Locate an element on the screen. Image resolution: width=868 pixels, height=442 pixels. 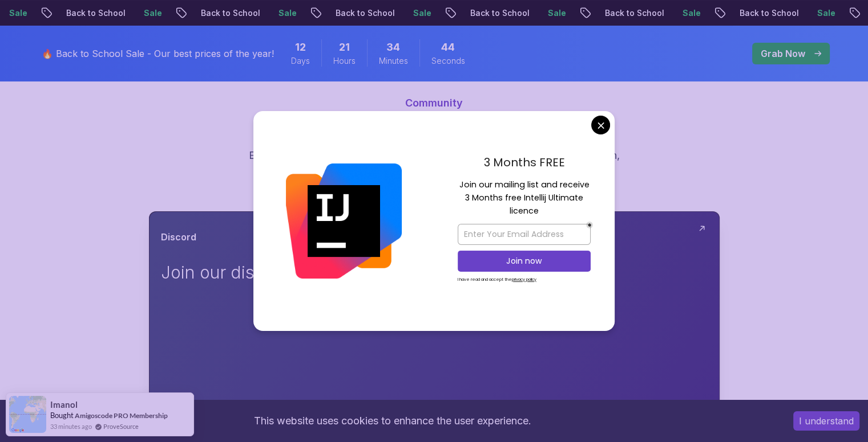
span: 21 Hours is located at coordinates (344, 47).